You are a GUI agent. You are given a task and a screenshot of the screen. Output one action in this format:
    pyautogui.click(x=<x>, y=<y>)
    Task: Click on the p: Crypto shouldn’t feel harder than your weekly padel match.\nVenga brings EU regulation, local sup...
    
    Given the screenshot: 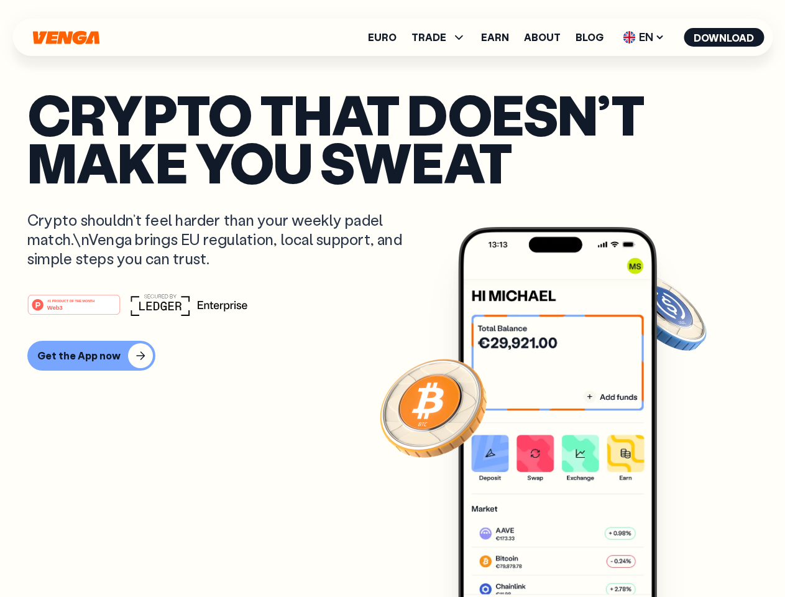 What is the action you would take?
    pyautogui.click(x=224, y=239)
    